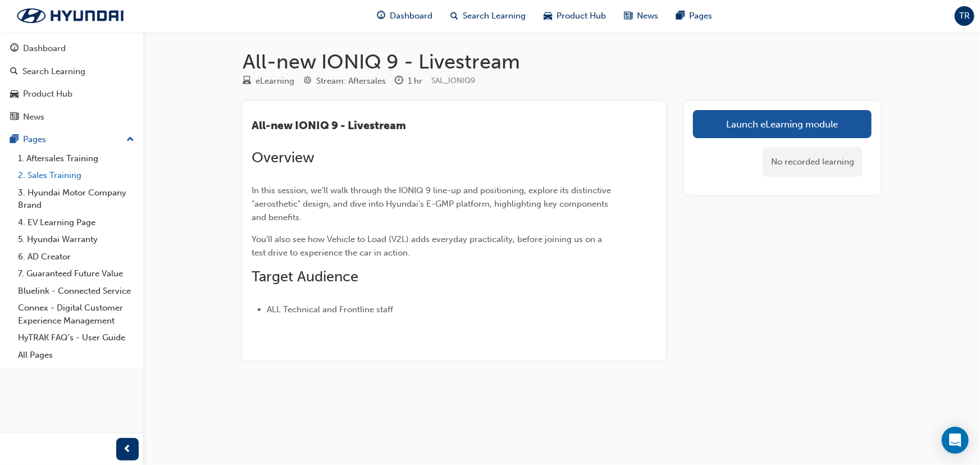 Image resolution: width=980 pixels, height=465 pixels. What do you see at coordinates (561, 62) in the screenshot?
I see `h1: All-new IONIQ 9 - Livestream` at bounding box center [561, 62].